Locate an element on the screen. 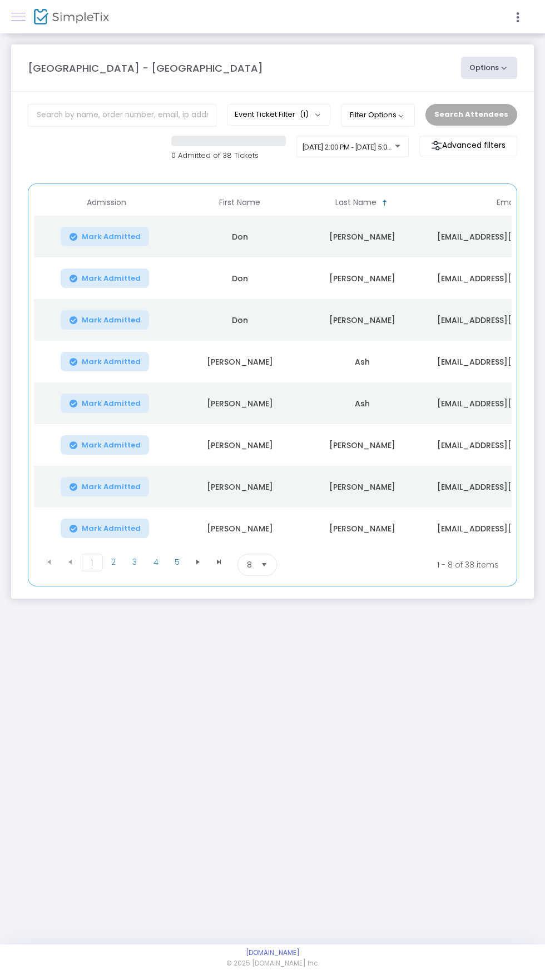 This screenshot has height=980, width=545. span: Email is located at coordinates (507, 202).